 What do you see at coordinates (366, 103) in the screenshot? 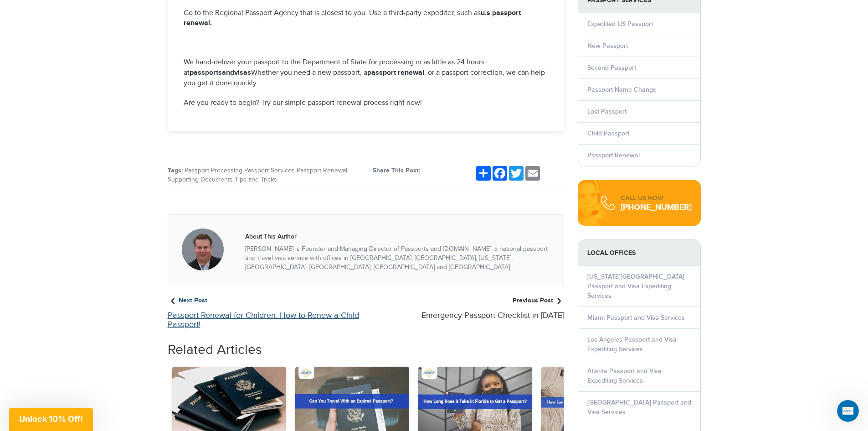
I see `p: Are you ready to begin? Try our simple passport renewal process right now!` at bounding box center [366, 103].